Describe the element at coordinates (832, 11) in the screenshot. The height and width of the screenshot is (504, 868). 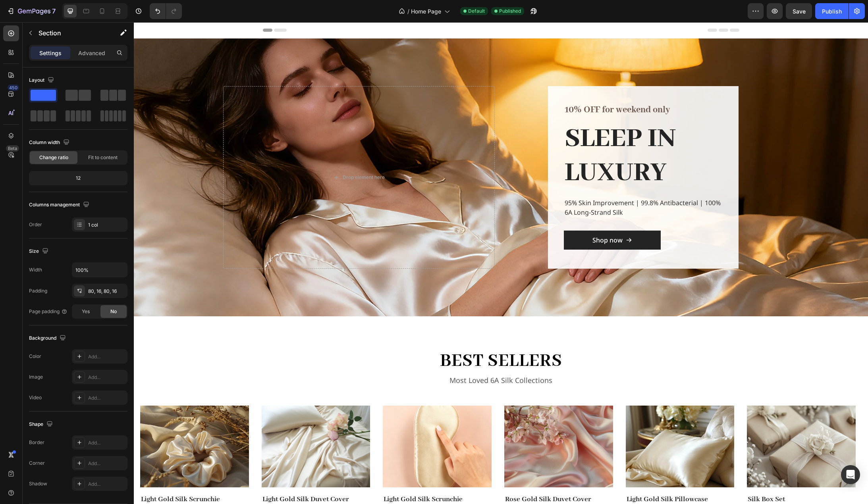
I see `div: Publish` at that location.